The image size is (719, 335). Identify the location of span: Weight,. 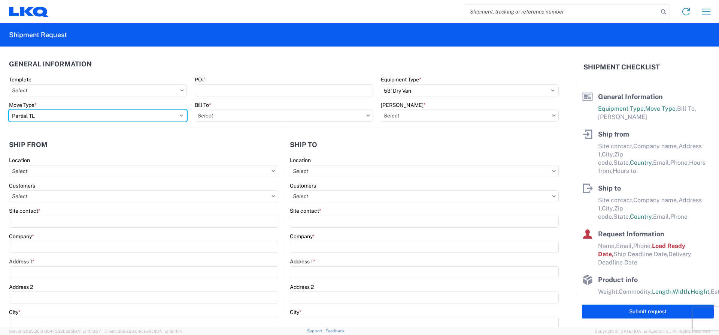
(608, 291).